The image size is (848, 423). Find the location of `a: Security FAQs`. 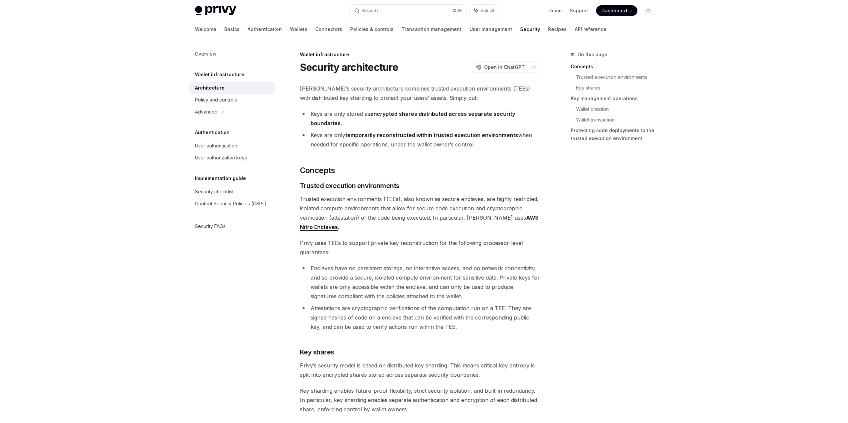

a: Security FAQs is located at coordinates (232, 227).